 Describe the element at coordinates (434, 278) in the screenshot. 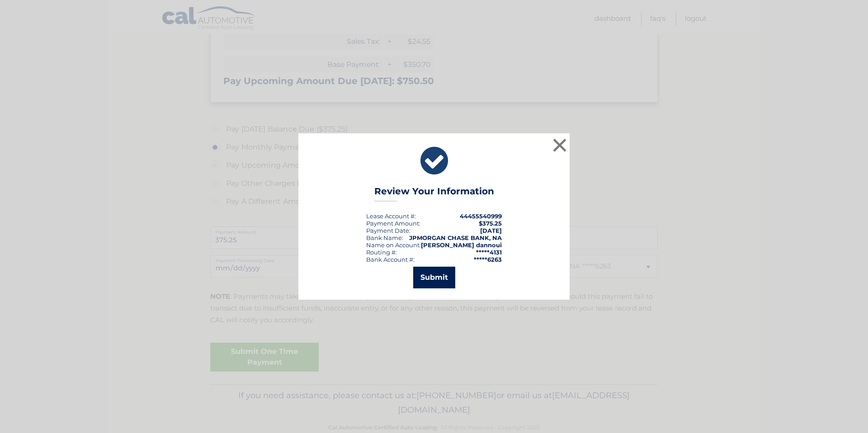

I see `button: Submit` at that location.